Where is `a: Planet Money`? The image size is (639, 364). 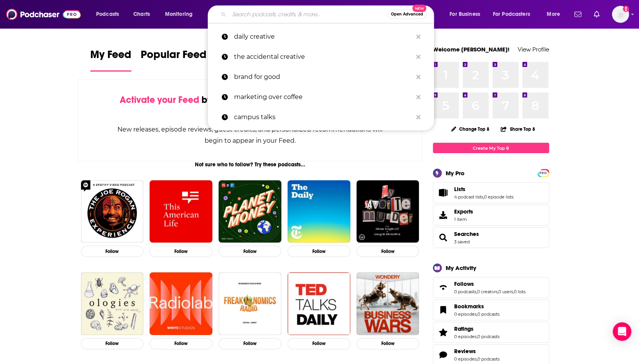
a: Planet Money is located at coordinates (250, 212).